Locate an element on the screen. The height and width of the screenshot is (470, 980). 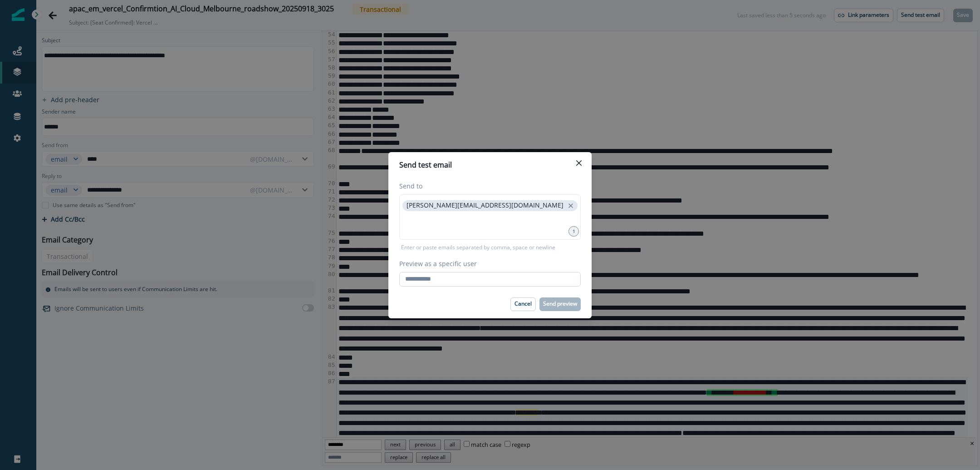
button: Send preview is located at coordinates (560, 304).